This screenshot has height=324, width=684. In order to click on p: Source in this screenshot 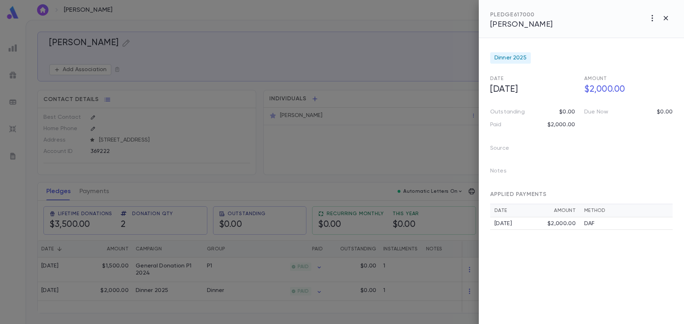, I will do `click(505, 150)`.